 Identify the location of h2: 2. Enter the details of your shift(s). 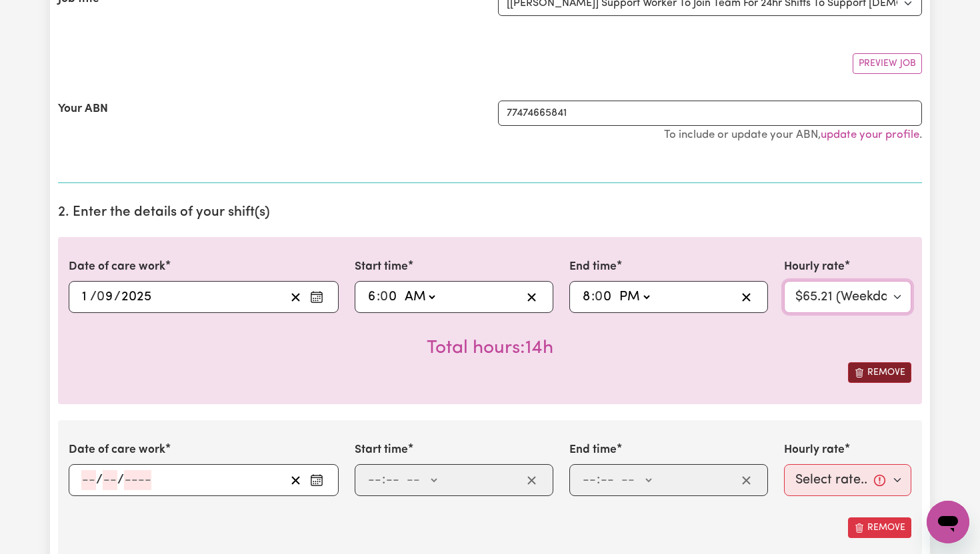
(490, 212).